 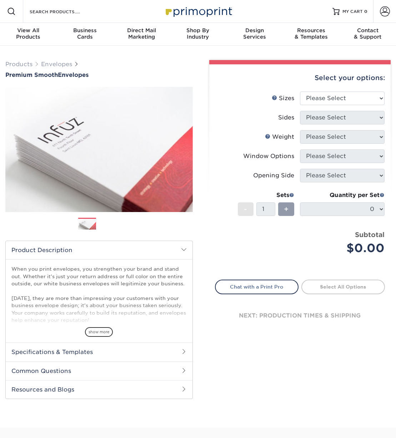 What do you see at coordinates (64, 11) in the screenshot?
I see `input: SEARCH PRODUCTS.....` at bounding box center [64, 11].